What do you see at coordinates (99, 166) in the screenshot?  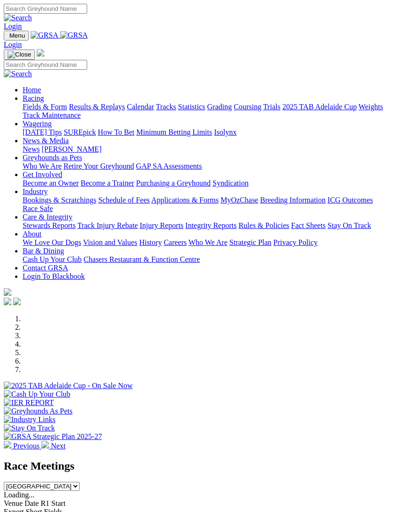 I see `a: Retire Your Greyhound` at bounding box center [99, 166].